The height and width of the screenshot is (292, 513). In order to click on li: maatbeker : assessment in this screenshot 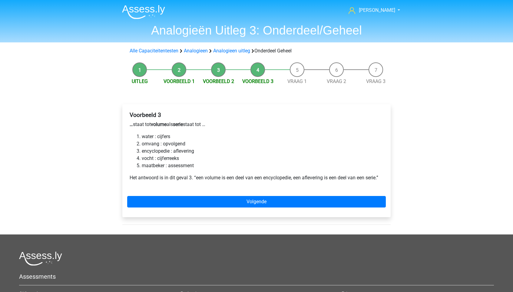, I will do `click(263, 166)`.